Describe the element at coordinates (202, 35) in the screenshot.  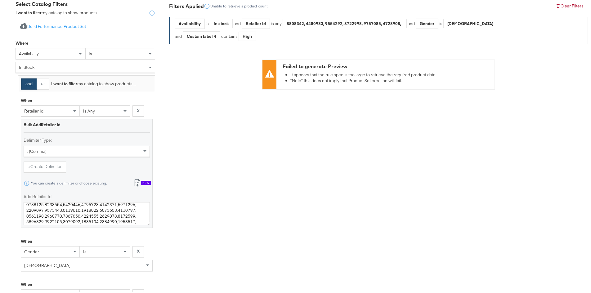
I see `div: Custom label 4` at that location.